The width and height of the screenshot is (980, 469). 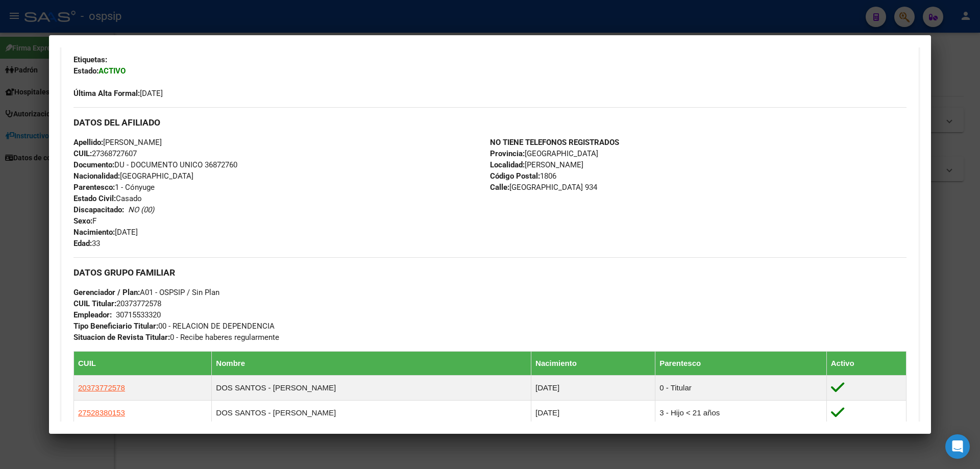 I want to click on span: Casado, so click(x=107, y=199).